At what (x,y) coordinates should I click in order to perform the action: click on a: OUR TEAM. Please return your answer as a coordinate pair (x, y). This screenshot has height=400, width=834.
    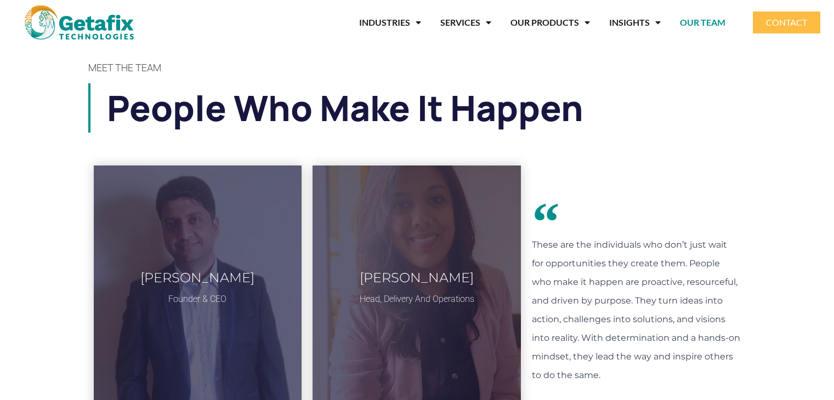
    Looking at the image, I should click on (703, 22).